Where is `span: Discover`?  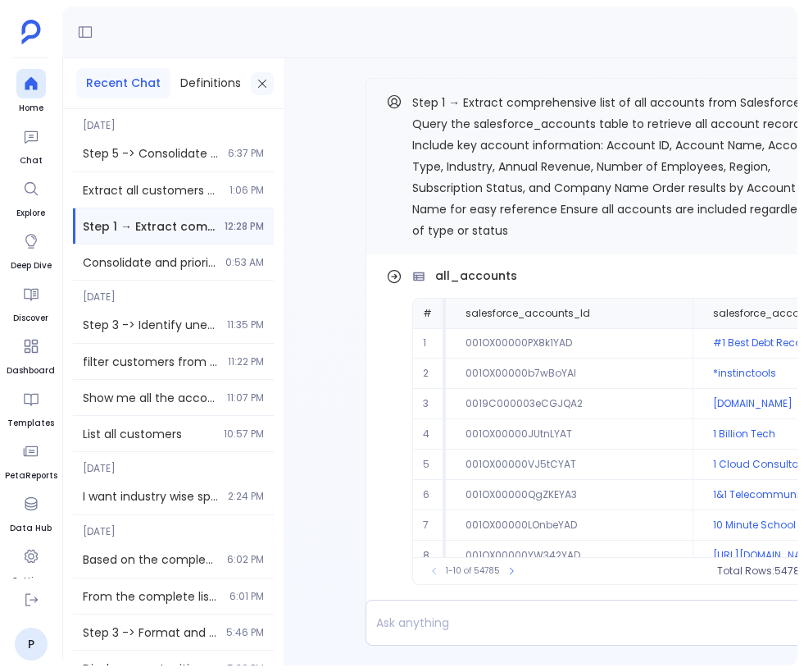
span: Discover is located at coordinates (31, 318).